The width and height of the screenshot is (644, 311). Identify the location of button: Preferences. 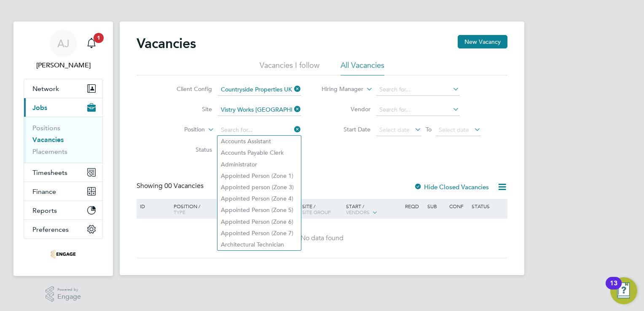
(63, 229).